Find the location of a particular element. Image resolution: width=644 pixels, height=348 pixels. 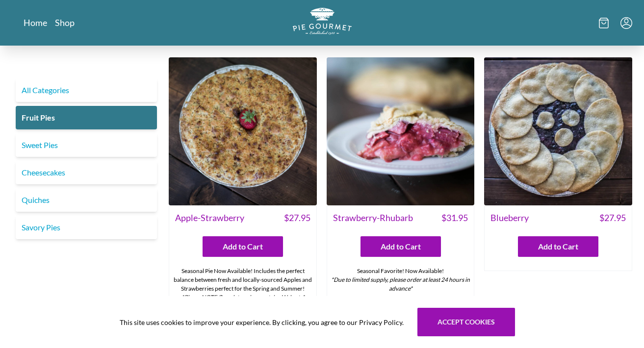

a: All Categories is located at coordinates (86, 90).